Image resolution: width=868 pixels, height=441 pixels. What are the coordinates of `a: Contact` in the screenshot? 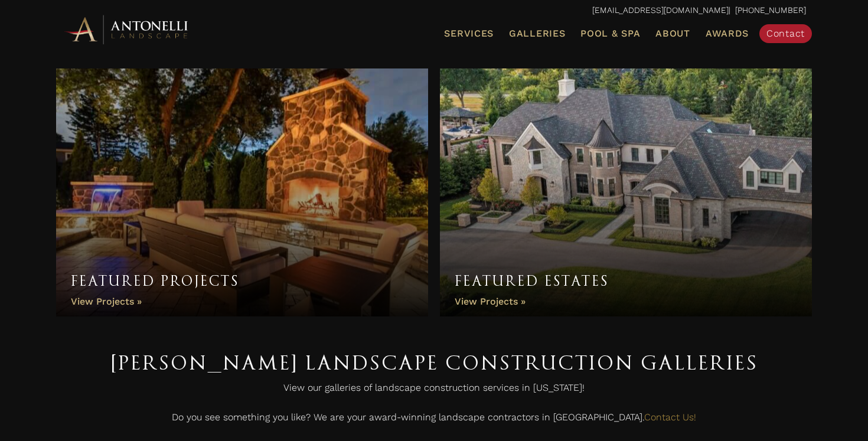 It's located at (785, 34).